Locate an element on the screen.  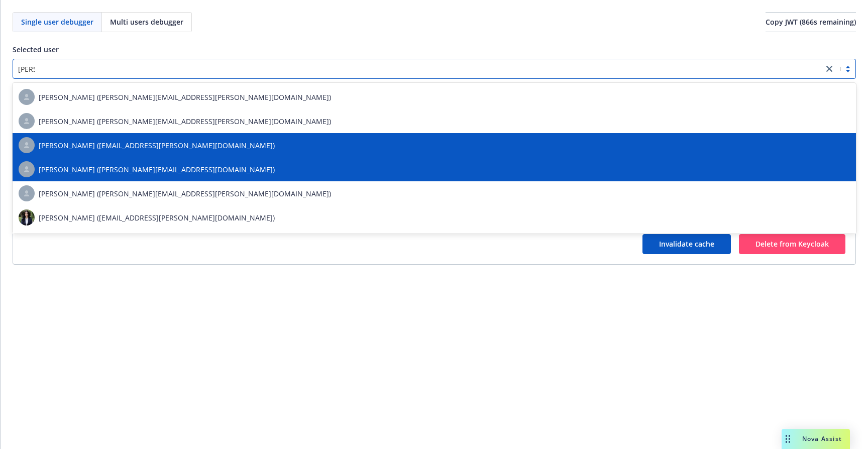
span: Copy JWT ( 866 s remaining) is located at coordinates (811, 22).